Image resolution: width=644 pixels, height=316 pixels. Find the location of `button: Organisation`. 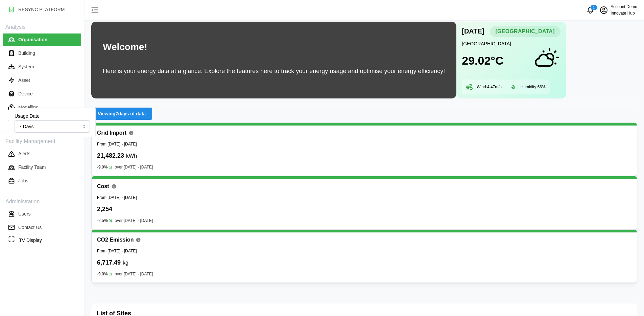

button: Organisation is located at coordinates (42, 40).